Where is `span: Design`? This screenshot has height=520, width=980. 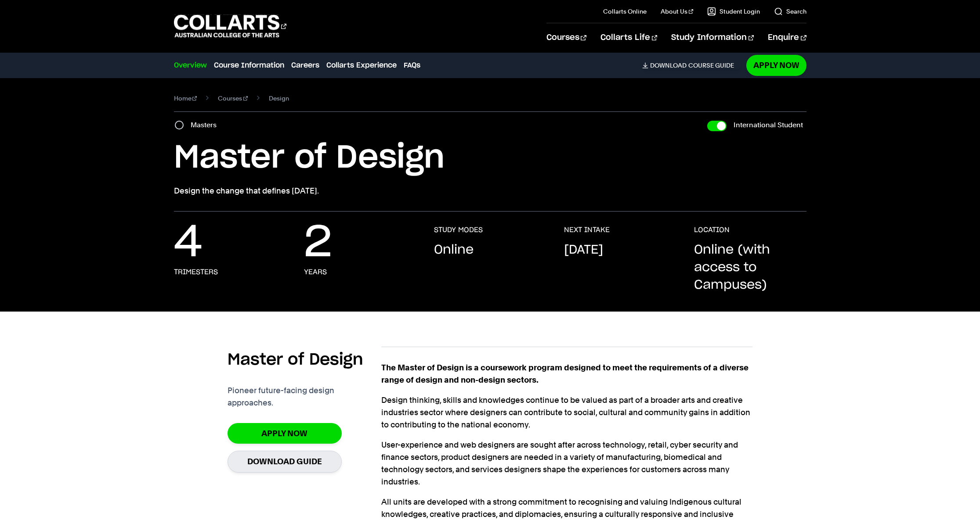 span: Design is located at coordinates (279, 98).